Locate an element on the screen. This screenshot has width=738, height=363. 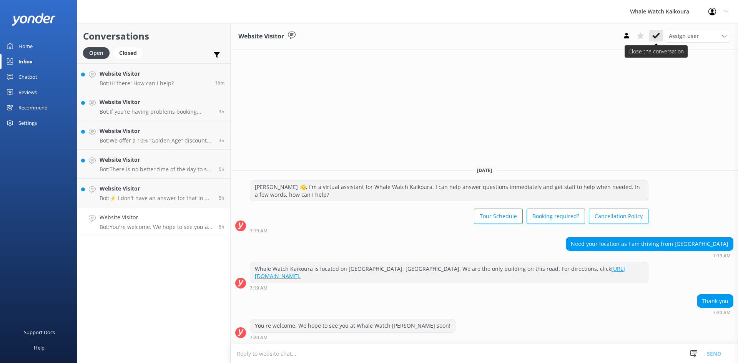
div: Chatbot is located at coordinates (28, 77).